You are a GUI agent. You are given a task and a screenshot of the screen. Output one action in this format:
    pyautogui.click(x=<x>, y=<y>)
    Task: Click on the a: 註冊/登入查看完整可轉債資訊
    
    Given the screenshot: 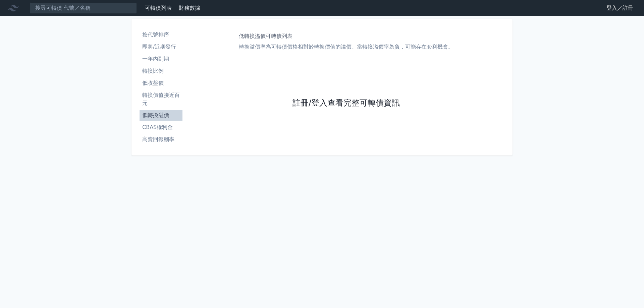 What is the action you would take?
    pyautogui.click(x=346, y=104)
    